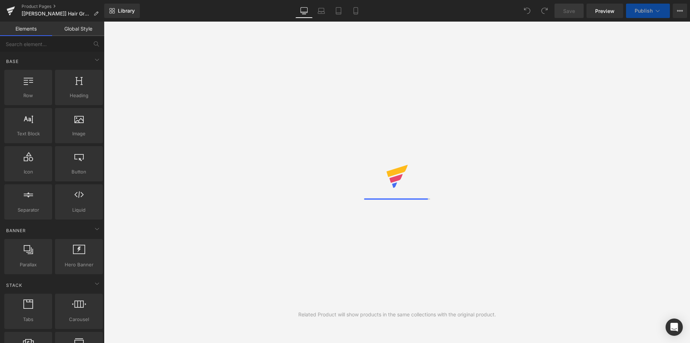 The width and height of the screenshot is (690, 343). I want to click on span: Parallax, so click(28, 264).